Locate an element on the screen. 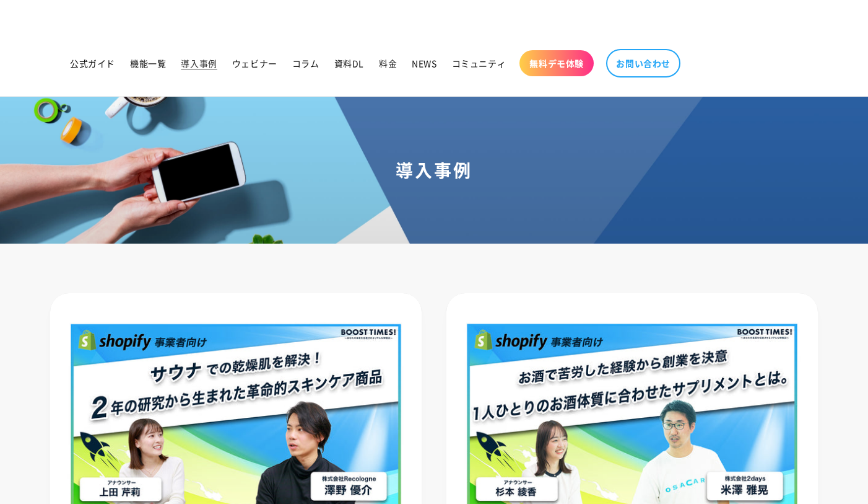  span: お問い合わせ is located at coordinates (643, 63).